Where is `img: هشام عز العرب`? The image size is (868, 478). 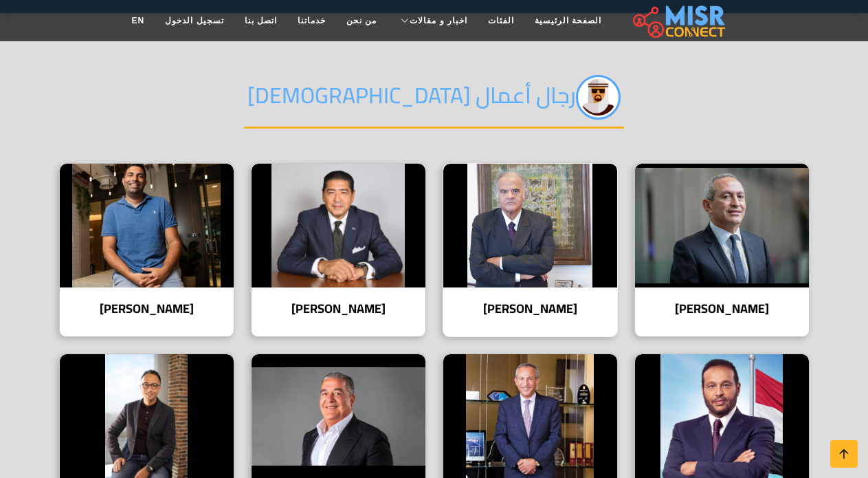 img: هشام عز العرب is located at coordinates (338, 225).